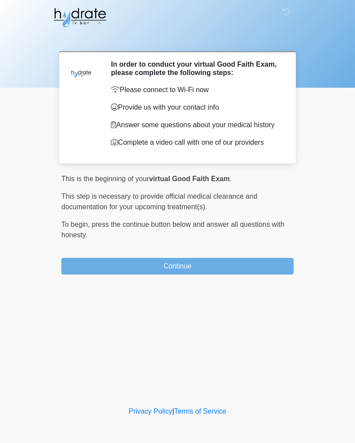  Describe the element at coordinates (196, 125) in the screenshot. I see `p: Answer some questions about your medical history` at that location.